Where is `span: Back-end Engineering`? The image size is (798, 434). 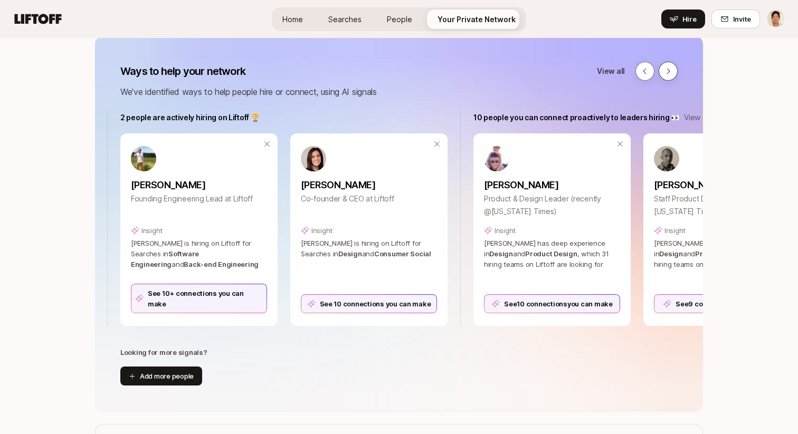 span: Back-end Engineering is located at coordinates (221, 264).